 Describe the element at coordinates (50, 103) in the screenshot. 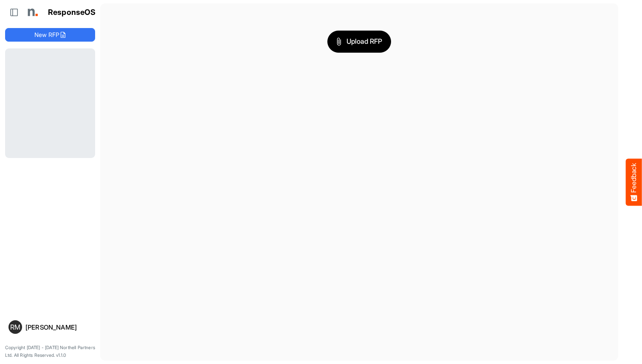

I see `div: Loading...` at that location.